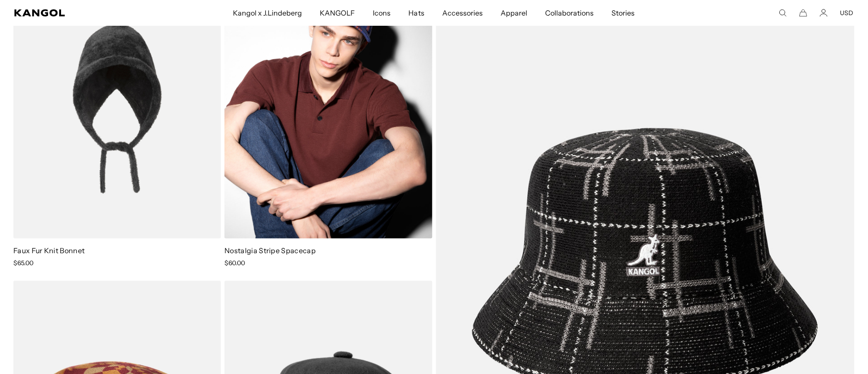 This screenshot has height=374, width=868. What do you see at coordinates (270, 251) in the screenshot?
I see `a: Nostalgia Stripe Spacecap` at bounding box center [270, 251].